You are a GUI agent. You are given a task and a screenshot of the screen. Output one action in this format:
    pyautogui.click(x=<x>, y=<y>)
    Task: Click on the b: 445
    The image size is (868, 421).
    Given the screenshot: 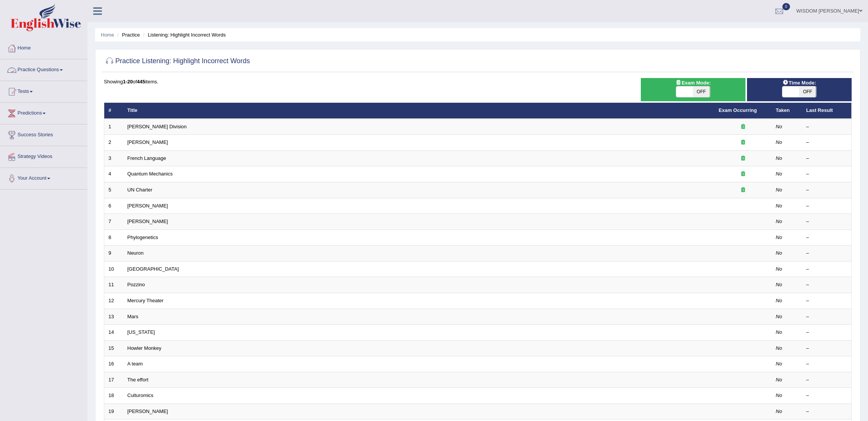 What is the action you would take?
    pyautogui.click(x=141, y=82)
    